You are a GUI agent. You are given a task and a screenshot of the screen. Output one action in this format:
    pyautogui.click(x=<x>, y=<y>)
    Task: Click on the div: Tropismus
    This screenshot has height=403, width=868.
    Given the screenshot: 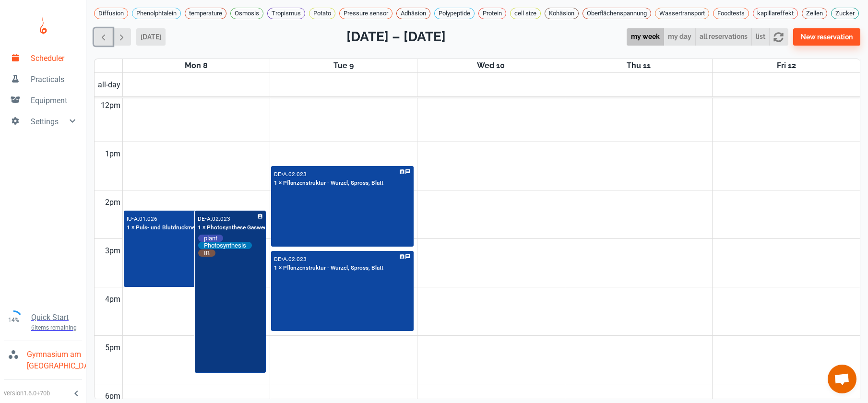 What is the action you would take?
    pyautogui.click(x=286, y=13)
    